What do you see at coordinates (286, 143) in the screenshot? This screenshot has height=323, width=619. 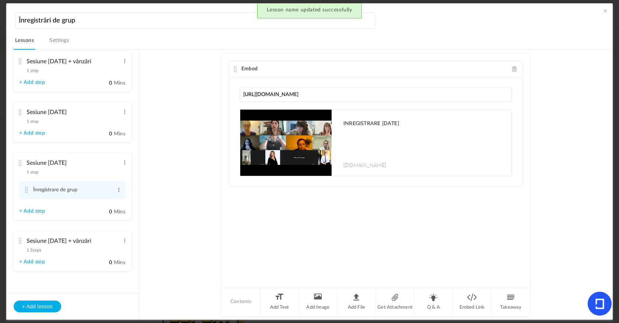 I see `img: maxresdefault.jpg` at bounding box center [286, 143].